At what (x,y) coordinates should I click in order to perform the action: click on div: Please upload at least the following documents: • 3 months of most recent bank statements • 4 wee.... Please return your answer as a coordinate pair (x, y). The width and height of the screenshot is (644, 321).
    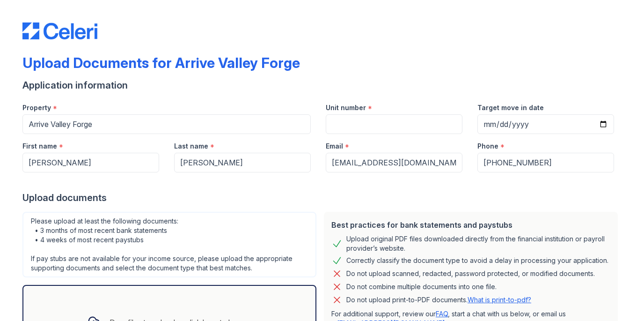
    Looking at the image, I should click on (169, 244).